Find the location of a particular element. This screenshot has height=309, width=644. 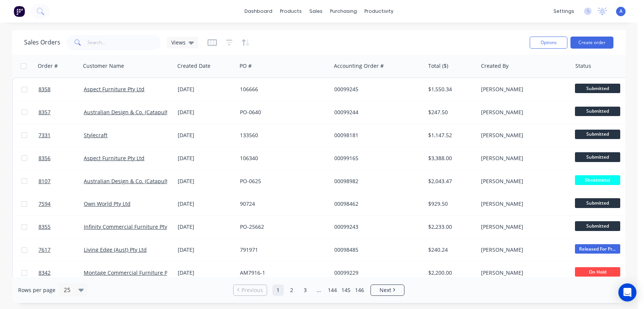

span: 7617 is located at coordinates (45, 250).